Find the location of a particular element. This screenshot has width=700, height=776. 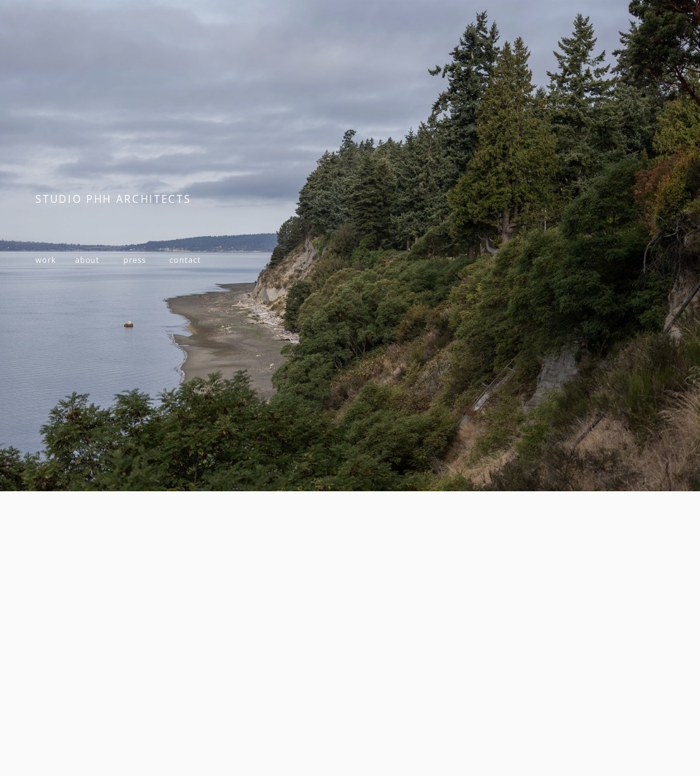

span: work is located at coordinates (46, 259).